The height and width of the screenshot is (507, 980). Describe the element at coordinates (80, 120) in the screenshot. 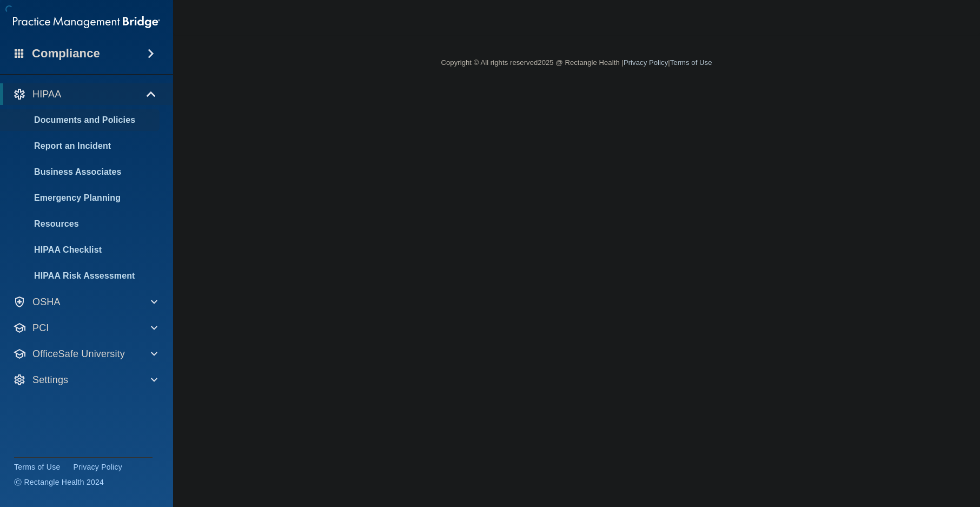

I see `p: Documents and Policies` at that location.